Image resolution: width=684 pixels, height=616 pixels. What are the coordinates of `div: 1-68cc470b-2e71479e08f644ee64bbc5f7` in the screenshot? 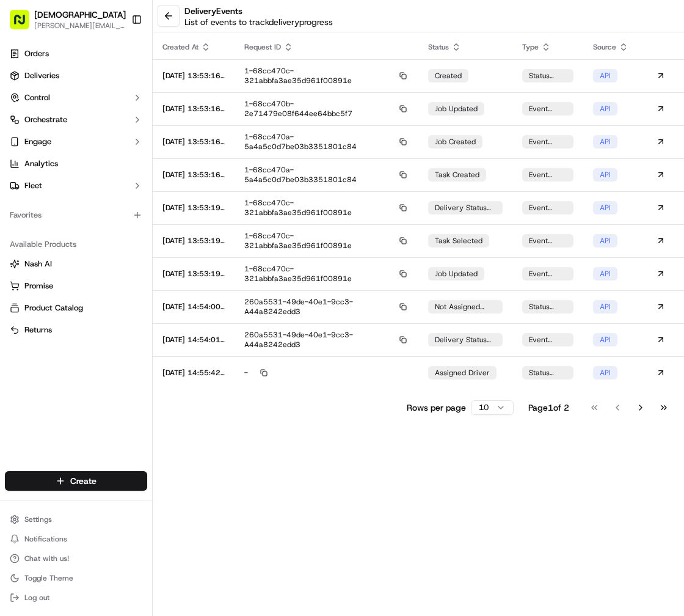 It's located at (326, 109).